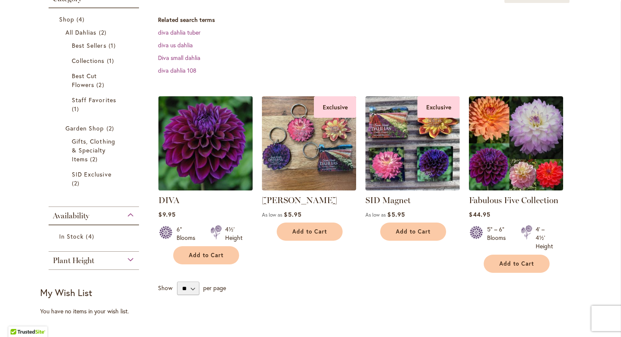 The image size is (621, 337). What do you see at coordinates (188, 234) in the screenshot?
I see `div: 6" Blooms` at bounding box center [188, 234].